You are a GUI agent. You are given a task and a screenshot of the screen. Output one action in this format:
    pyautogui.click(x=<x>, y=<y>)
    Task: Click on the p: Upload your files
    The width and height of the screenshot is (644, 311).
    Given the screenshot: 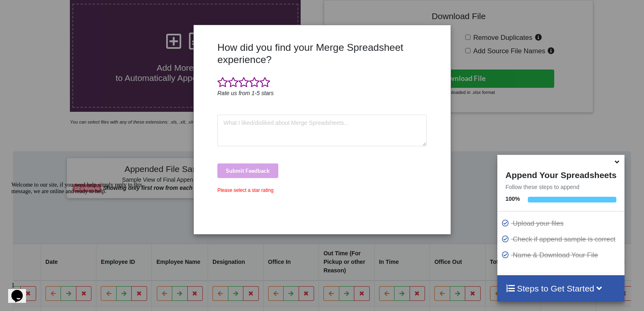 What is the action you would take?
    pyautogui.click(x=562, y=223)
    